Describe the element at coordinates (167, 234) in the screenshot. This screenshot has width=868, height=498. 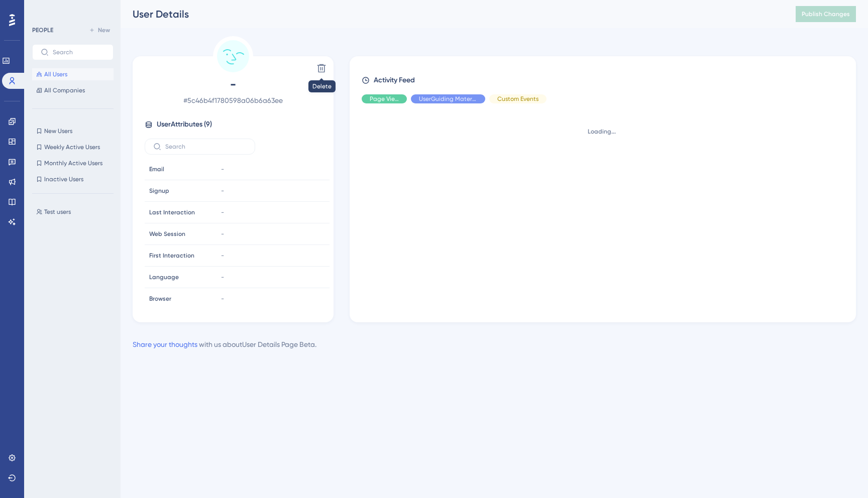
I see `span: Web Session` at that location.